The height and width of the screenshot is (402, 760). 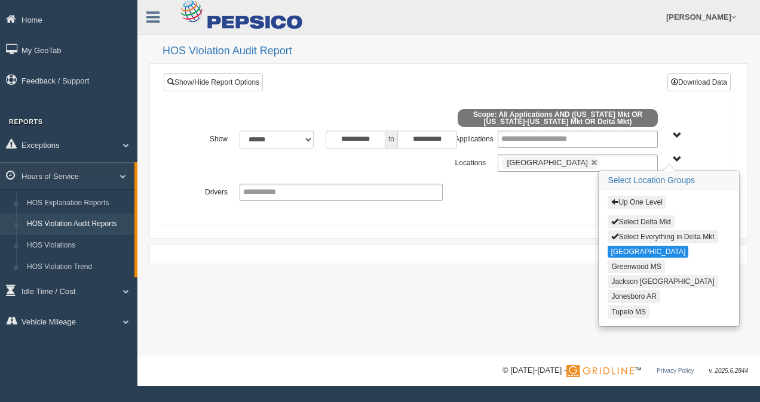 I want to click on button: Download Data, so click(x=699, y=82).